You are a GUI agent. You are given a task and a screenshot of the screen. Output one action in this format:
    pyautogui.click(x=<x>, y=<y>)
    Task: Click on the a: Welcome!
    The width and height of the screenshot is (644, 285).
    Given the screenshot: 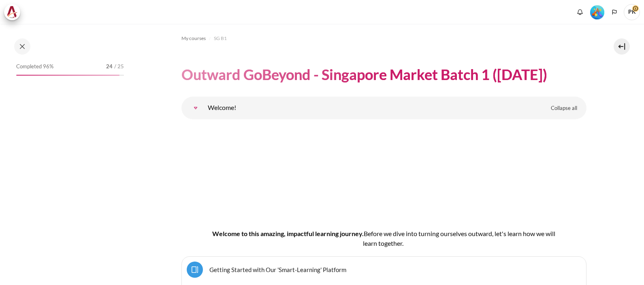 What is the action you would take?
    pyautogui.click(x=196, y=108)
    